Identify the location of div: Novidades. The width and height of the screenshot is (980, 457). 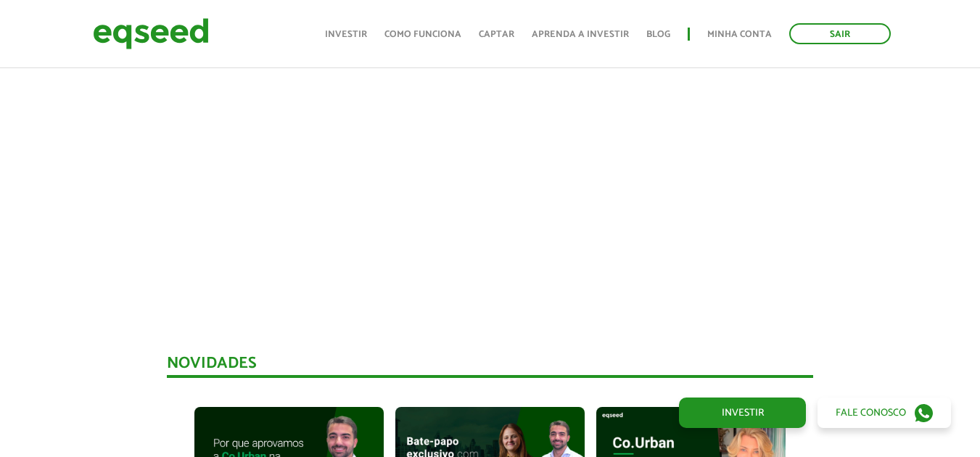
(490, 367).